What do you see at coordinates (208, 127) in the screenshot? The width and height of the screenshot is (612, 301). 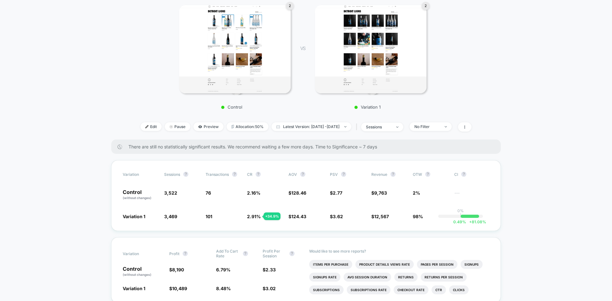 I see `span: Preview` at bounding box center [208, 127].